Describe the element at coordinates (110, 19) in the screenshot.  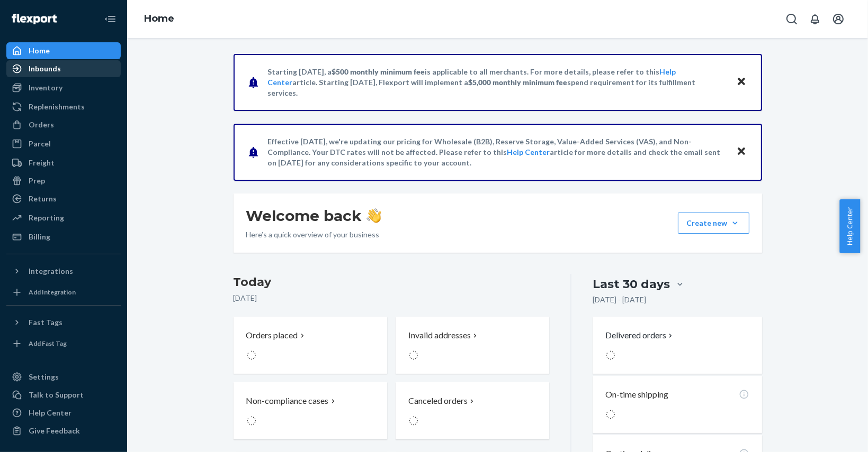
I see `button: Close Navigation` at that location.